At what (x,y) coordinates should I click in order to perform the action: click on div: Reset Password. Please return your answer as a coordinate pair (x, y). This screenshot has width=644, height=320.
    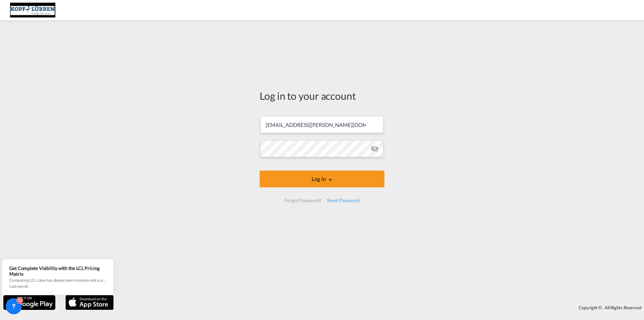
    Looking at the image, I should click on (343, 200).